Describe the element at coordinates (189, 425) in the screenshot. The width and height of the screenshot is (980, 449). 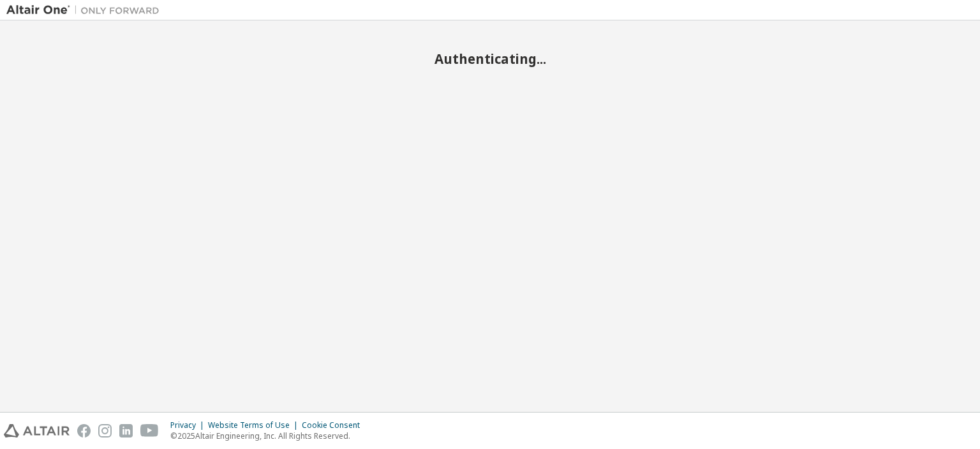
I see `div: Privacy` at that location.